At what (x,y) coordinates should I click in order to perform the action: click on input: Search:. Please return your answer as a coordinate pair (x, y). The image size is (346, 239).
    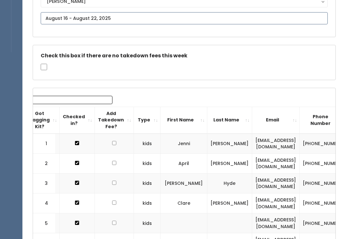
    Looking at the image, I should click on (71, 100).